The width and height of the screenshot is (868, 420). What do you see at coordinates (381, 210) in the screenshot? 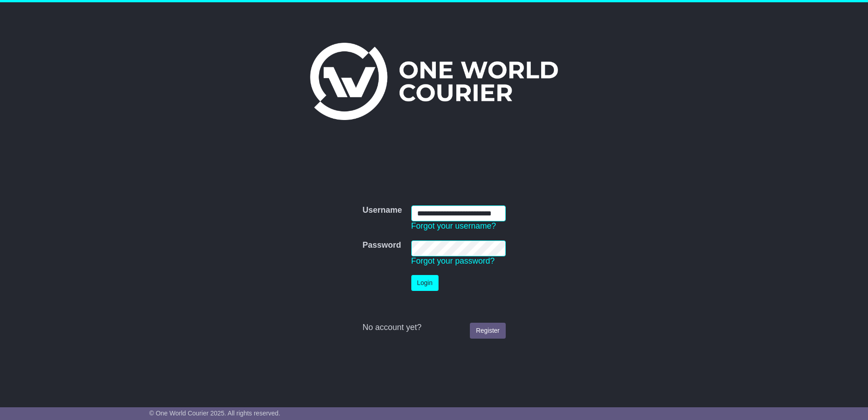
I see `label: Username` at bounding box center [381, 210].